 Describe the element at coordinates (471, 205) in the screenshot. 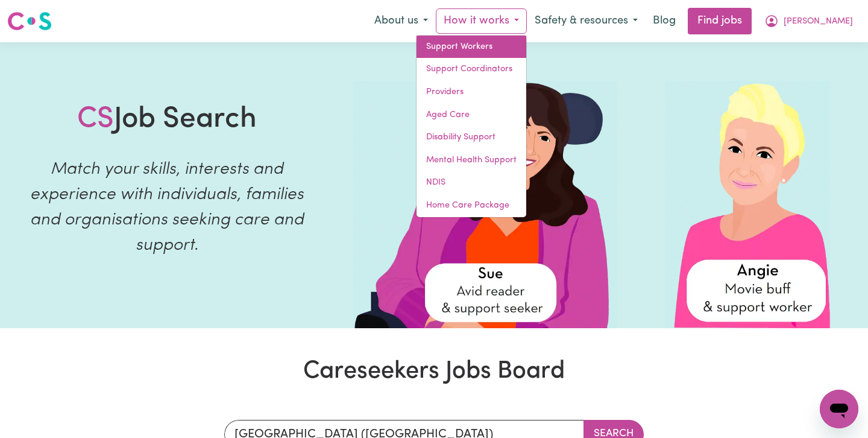

I see `a: Home Care Package` at that location.